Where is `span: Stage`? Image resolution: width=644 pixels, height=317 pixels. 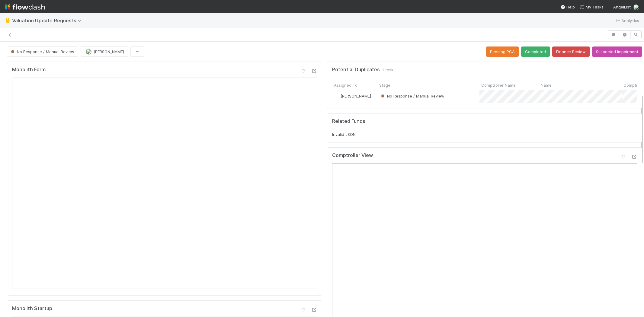
span: Stage is located at coordinates (385, 85).